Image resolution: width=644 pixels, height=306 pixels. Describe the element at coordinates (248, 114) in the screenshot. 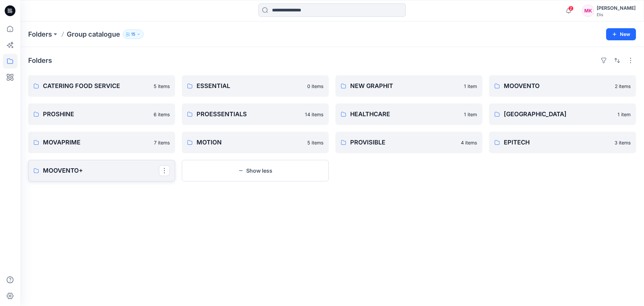

I see `p: PROESSENTIALS` at that location.